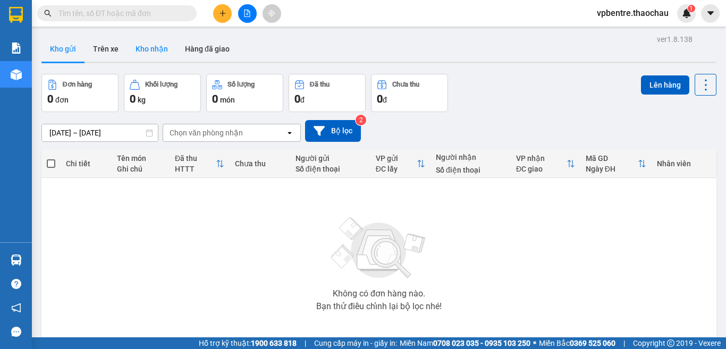 Image resolution: width=726 pixels, height=349 pixels. I want to click on span: message, so click(16, 332).